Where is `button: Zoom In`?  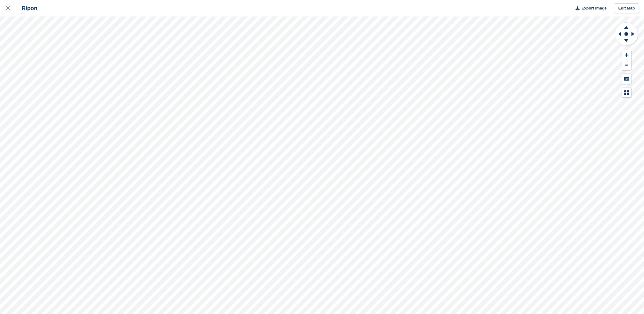 button: Zoom In is located at coordinates (627, 55).